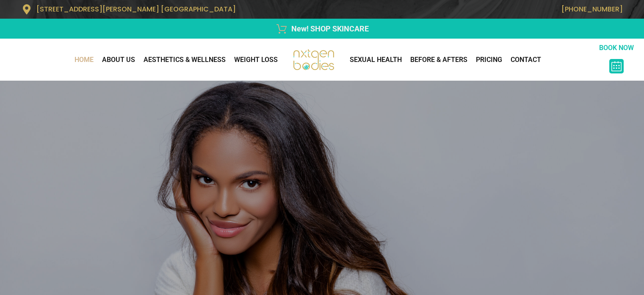  Describe the element at coordinates (617, 48) in the screenshot. I see `p: BOOK NOW` at that location.